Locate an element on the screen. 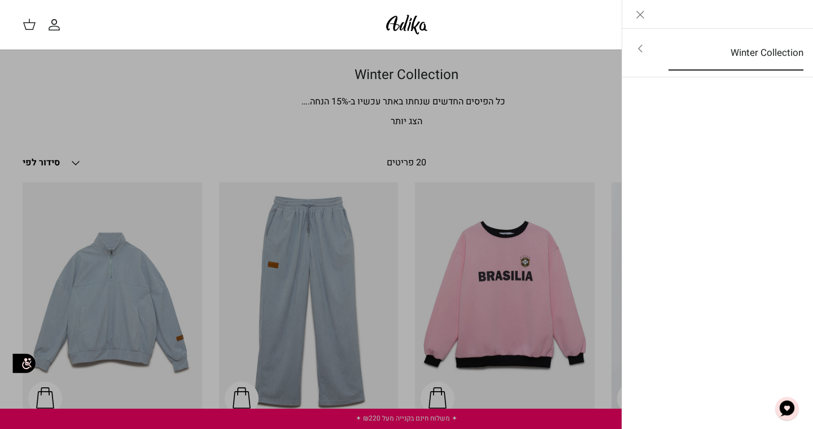 The image size is (813, 429). img: accessibility_icon02.svg is located at coordinates (24, 363).